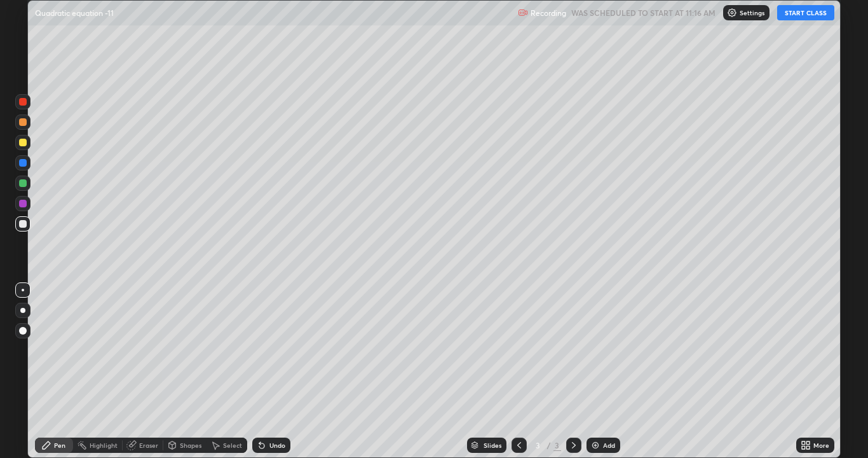 This screenshot has height=458, width=868. Describe the element at coordinates (277, 445) in the screenshot. I see `div: Undo` at that location.